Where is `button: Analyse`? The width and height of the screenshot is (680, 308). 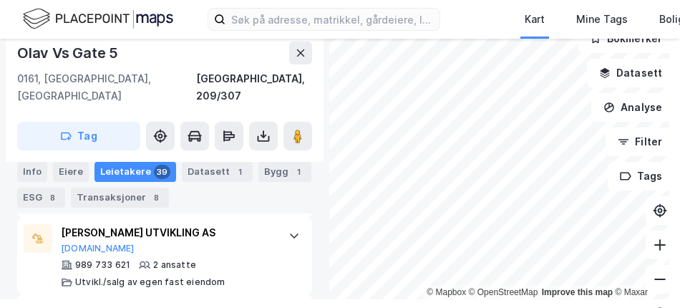 button: Analyse is located at coordinates (632, 107).